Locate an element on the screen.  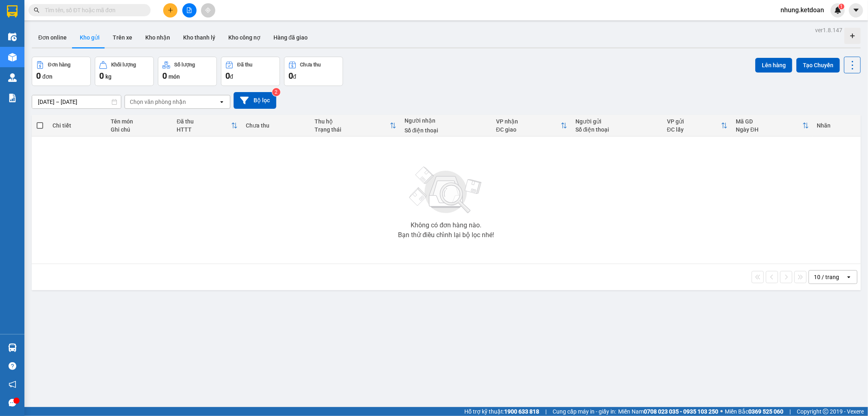
span: Hỗ trợ kỹ thuật: is located at coordinates (502, 411).